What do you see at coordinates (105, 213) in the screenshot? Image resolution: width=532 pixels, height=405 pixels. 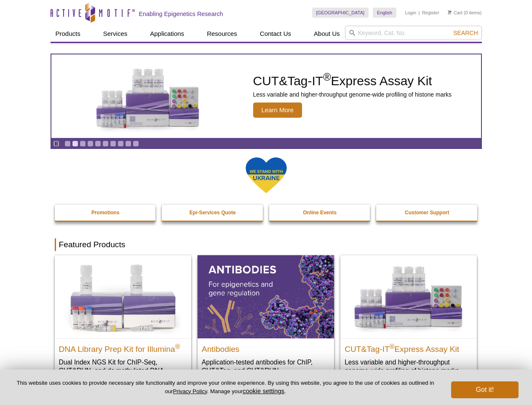 I see `strong: Promotions` at bounding box center [105, 213].